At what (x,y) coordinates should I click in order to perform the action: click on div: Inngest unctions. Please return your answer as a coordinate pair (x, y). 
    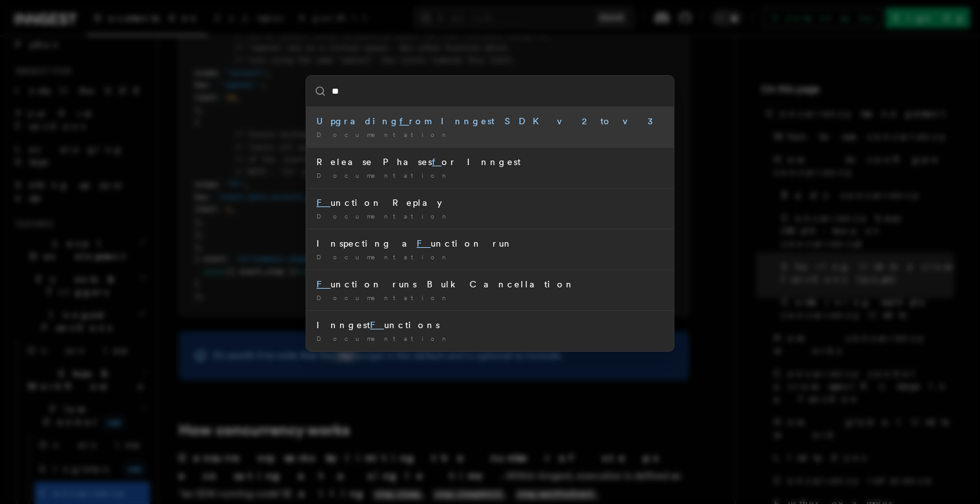
    Looking at the image, I should click on (490, 325).